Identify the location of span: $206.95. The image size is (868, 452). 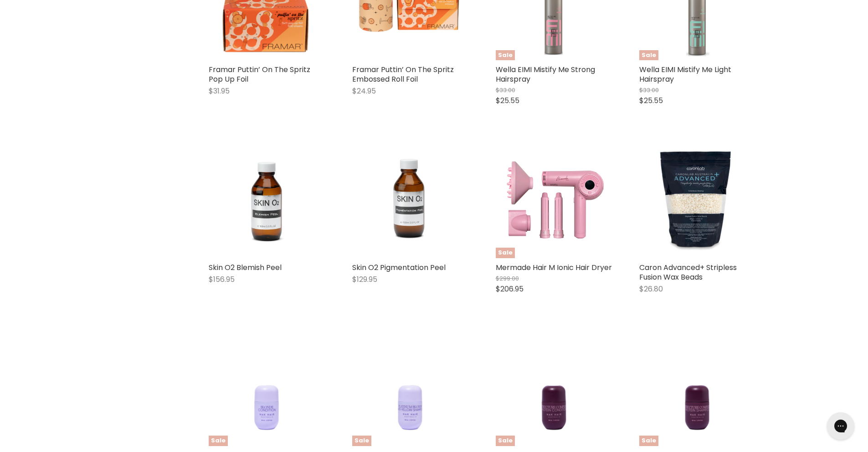
(509, 289).